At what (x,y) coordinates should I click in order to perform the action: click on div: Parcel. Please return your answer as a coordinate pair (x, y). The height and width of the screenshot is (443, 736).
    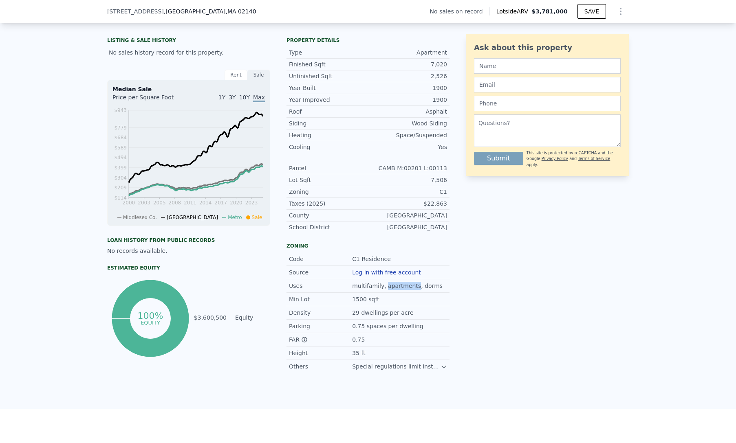
    Looking at the image, I should click on (328, 168).